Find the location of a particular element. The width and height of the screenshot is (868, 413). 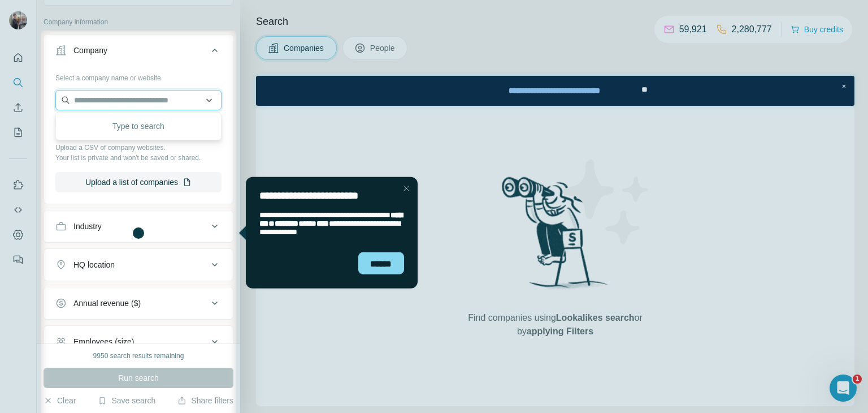

div: Type to search is located at coordinates (138, 126).